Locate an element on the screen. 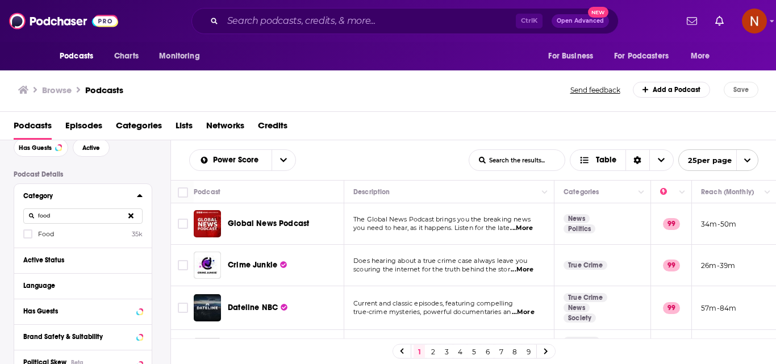 The image size is (776, 364). span: More is located at coordinates (701, 56).